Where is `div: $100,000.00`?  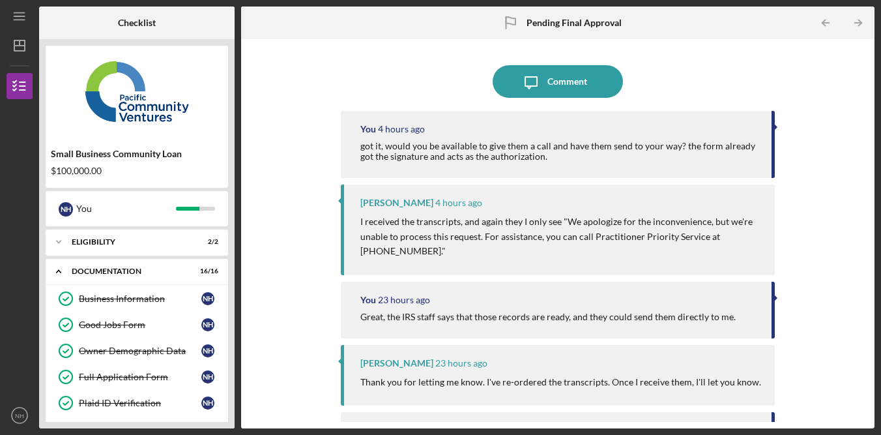 div: $100,000.00 is located at coordinates (137, 171).